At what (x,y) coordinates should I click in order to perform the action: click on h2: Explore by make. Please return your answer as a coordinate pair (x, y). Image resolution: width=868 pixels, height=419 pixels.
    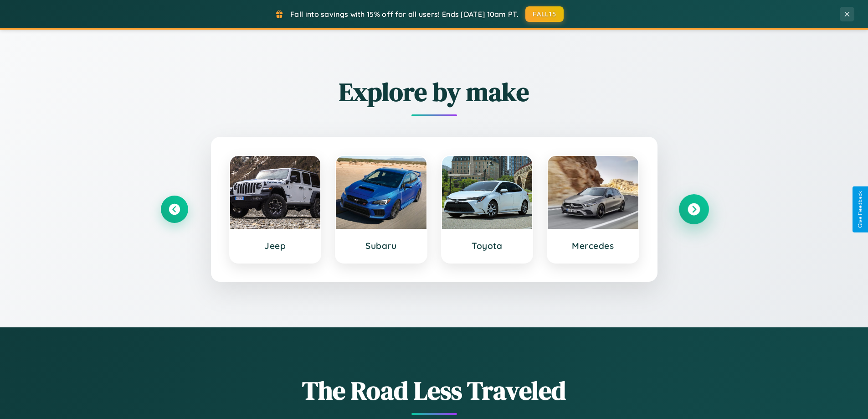
    Looking at the image, I should click on (434, 92).